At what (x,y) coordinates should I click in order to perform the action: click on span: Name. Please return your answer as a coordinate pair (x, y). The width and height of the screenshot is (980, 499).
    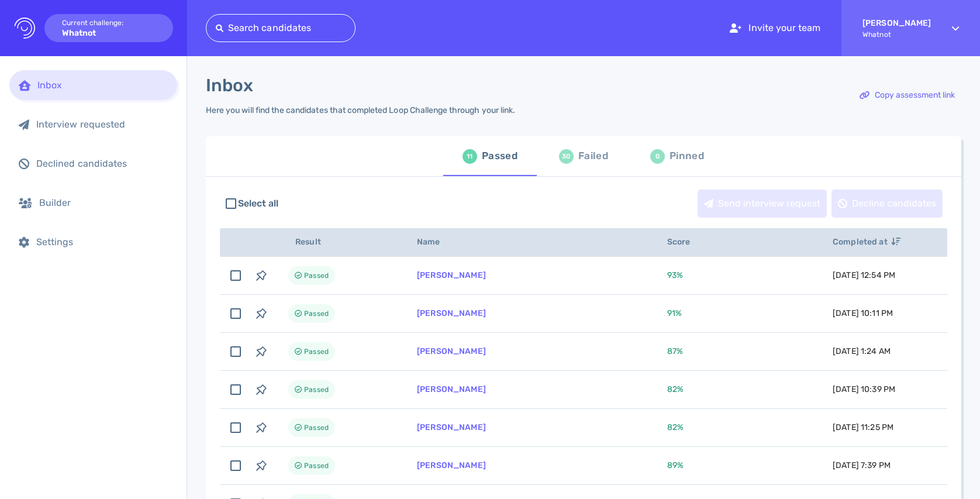
    Looking at the image, I should click on (435, 242).